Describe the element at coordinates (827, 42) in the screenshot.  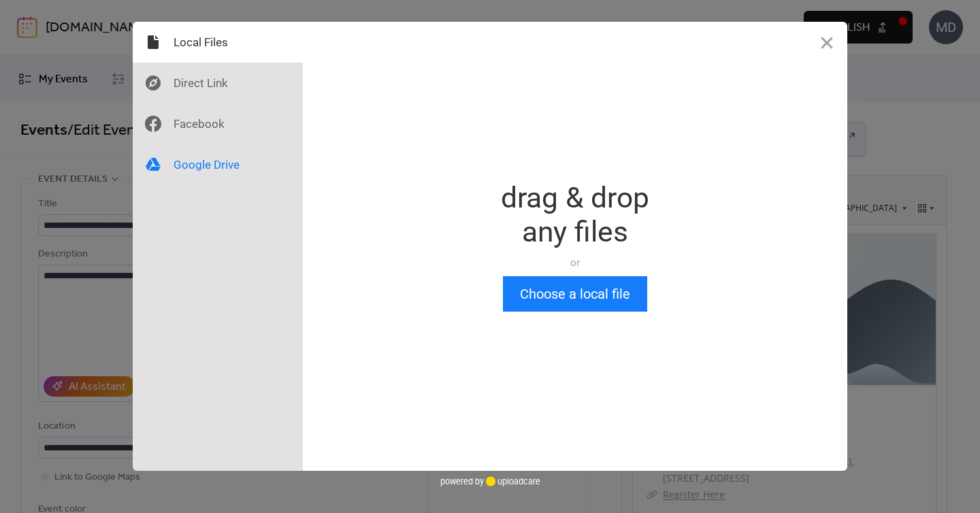
I see `button: Close` at that location.